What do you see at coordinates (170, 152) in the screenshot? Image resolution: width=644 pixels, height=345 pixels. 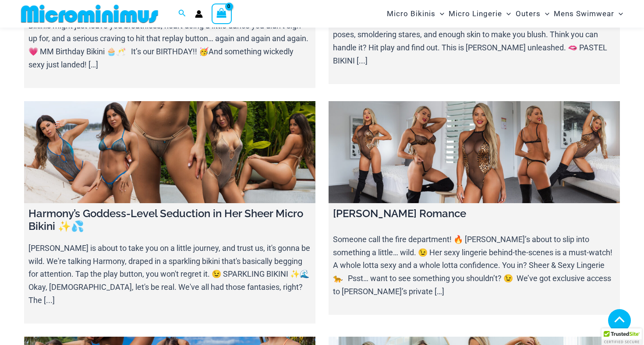 I see `a: Harmony’s Goddess-Level Seduction in Her Sheer Micro Bikini ✨💦` at bounding box center [170, 152].